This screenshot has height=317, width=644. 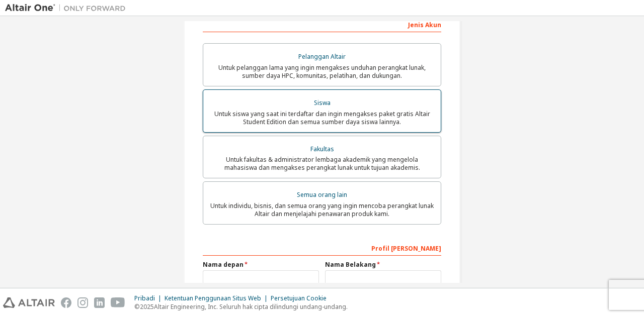 What do you see at coordinates (322, 102) in the screenshot?
I see `font: Siswa` at bounding box center [322, 102].